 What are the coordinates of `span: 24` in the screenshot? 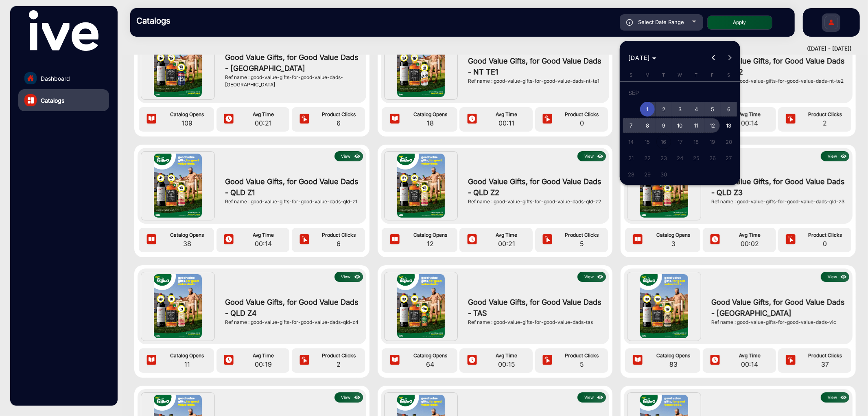 It's located at (680, 158).